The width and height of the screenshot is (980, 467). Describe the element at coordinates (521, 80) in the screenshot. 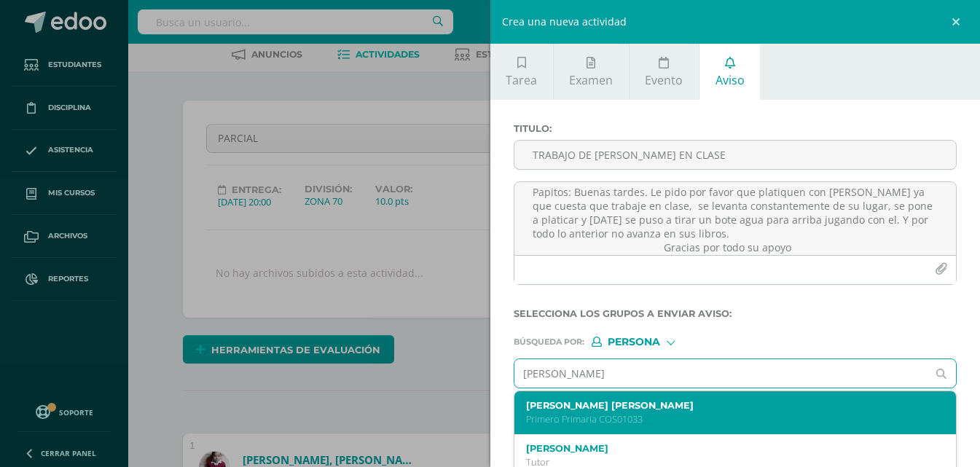

I see `span: Tarea` at that location.